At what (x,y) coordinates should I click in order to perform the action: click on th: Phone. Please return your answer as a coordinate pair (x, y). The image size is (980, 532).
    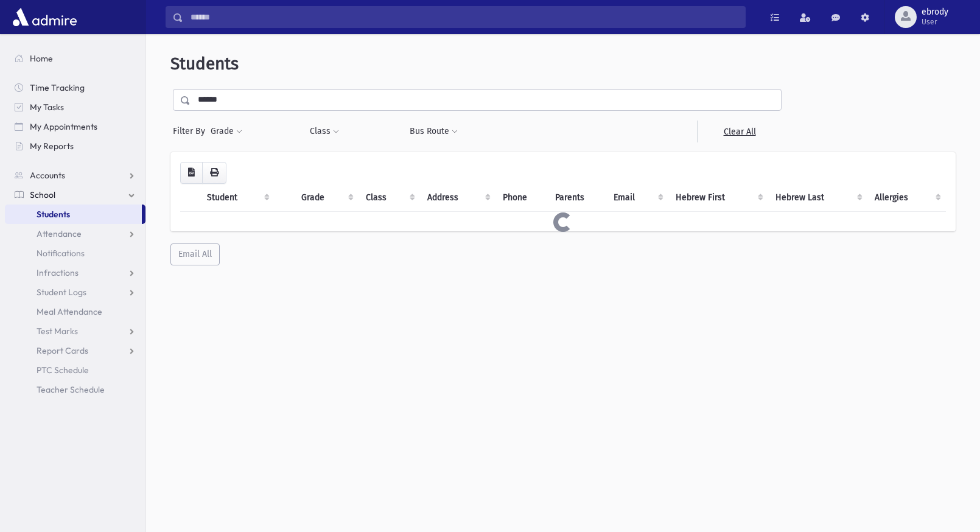
    Looking at the image, I should click on (521, 198).